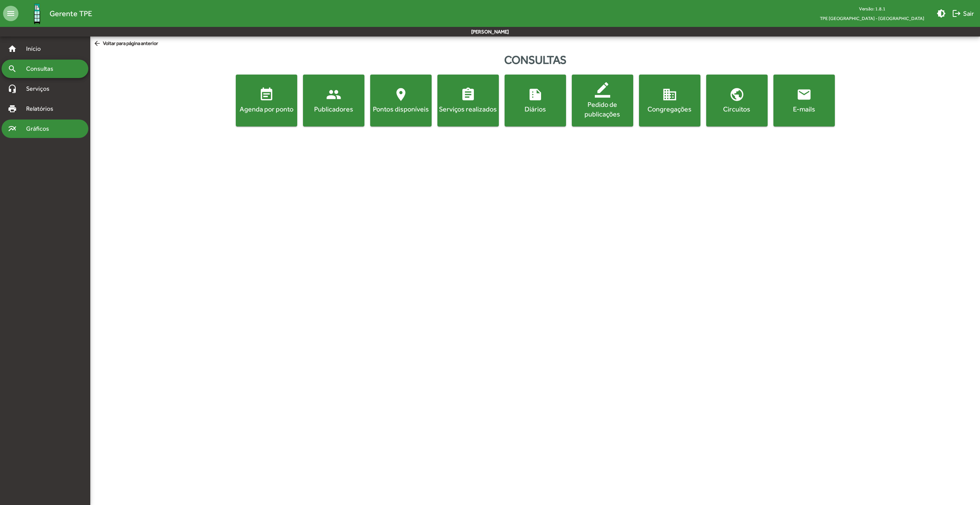 The width and height of the screenshot is (980, 505). Describe the element at coordinates (42, 69) in the screenshot. I see `span: Consultas` at that location.